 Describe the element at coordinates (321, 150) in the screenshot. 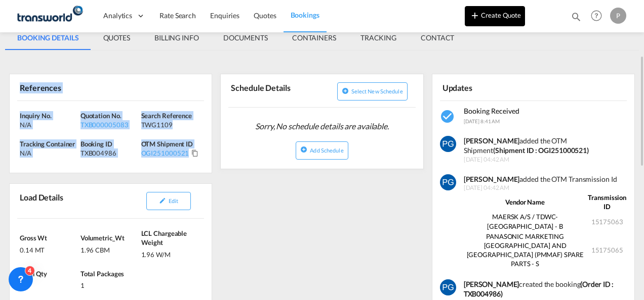

I see `button: icon-plus-circleAdd Schedule` at that location.